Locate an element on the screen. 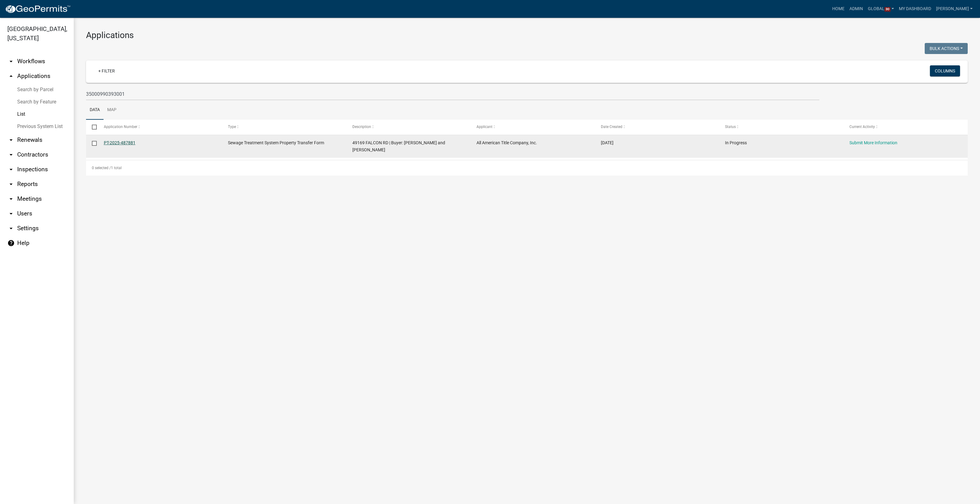  a: My Dashboard is located at coordinates (915, 9).